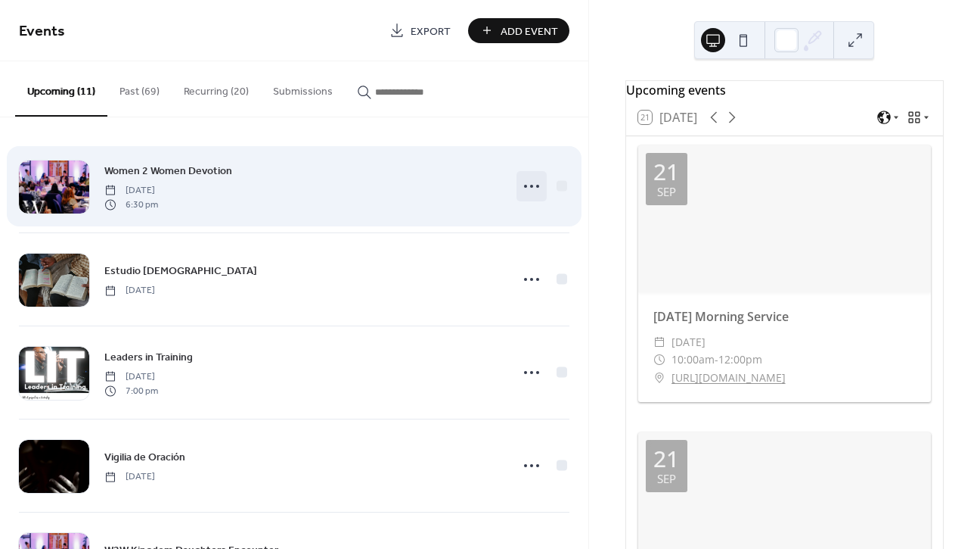 The width and height of the screenshot is (980, 549). I want to click on a: Leaders in Training, so click(148, 356).